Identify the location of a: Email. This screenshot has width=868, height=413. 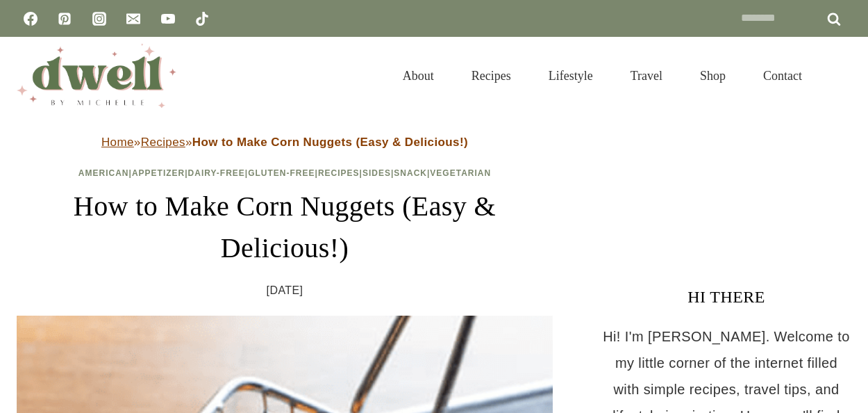
(133, 19).